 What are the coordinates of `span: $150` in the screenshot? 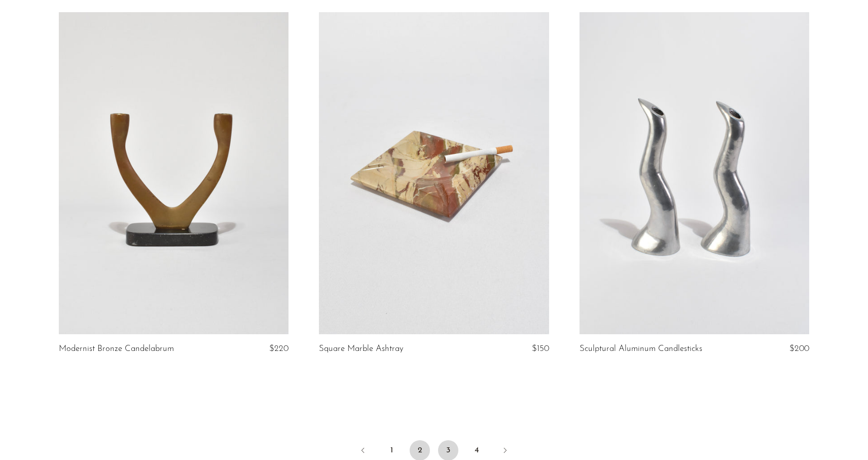 It's located at (540, 349).